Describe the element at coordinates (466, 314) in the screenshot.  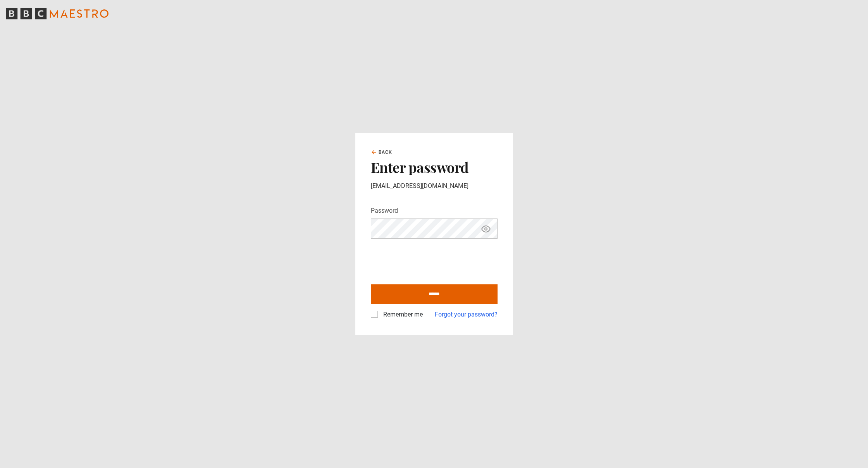
I see `a: Forgot your password?` at that location.